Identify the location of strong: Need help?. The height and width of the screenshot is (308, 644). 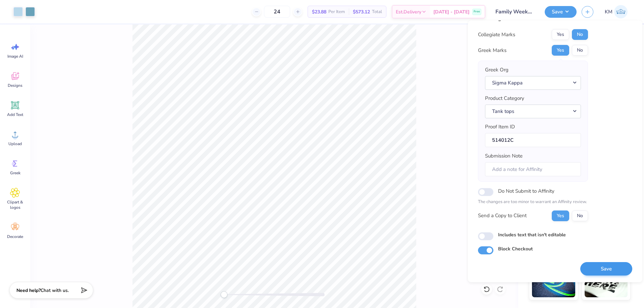
(29, 290).